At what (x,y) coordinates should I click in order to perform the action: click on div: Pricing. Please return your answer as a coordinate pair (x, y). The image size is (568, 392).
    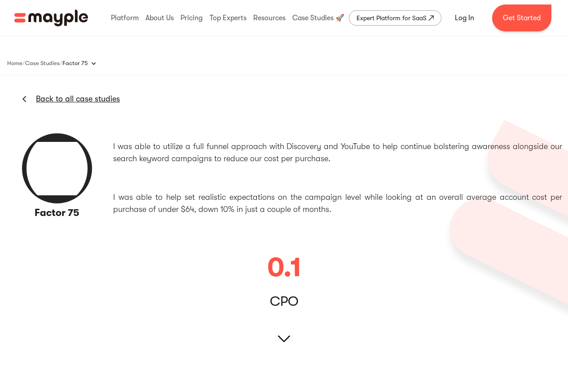
    Looking at the image, I should click on (191, 18).